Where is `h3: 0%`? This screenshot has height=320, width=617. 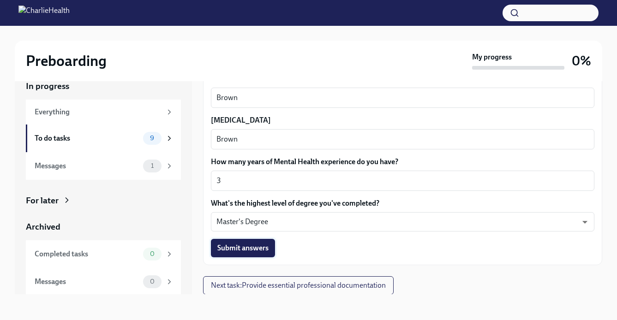 h3: 0% is located at coordinates (581, 61).